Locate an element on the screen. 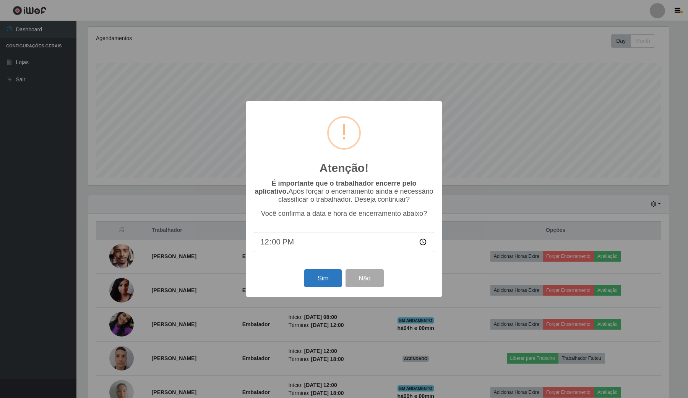  b: É importante que o trabalhador encerre pelo aplicativo. is located at coordinates (335, 187).